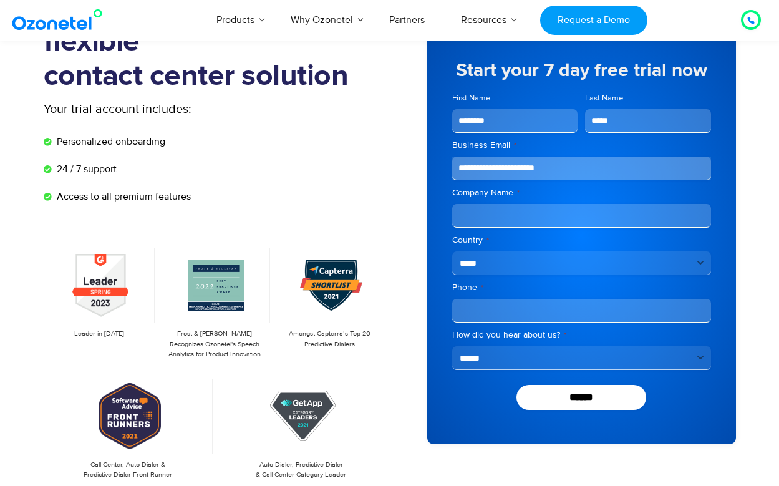 This screenshot has height=486, width=779. I want to click on label: Business Email, so click(581, 145).